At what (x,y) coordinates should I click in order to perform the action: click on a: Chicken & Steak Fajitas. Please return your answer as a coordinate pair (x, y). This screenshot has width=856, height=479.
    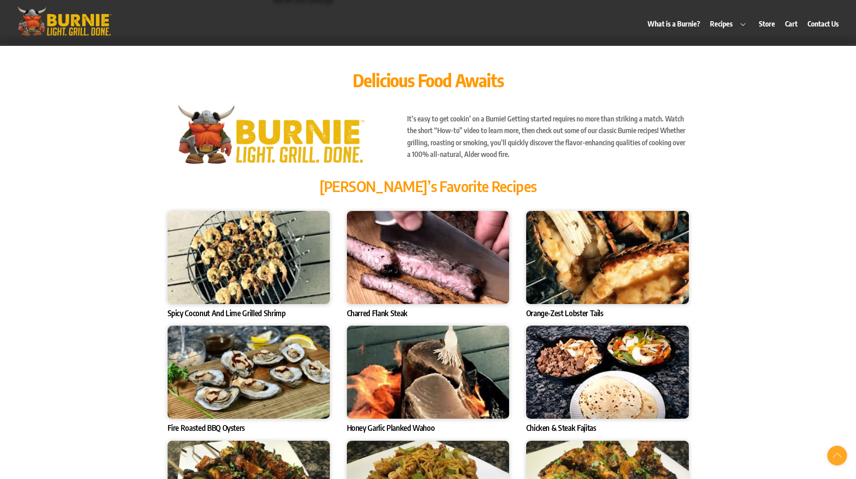
    Looking at the image, I should click on (561, 427).